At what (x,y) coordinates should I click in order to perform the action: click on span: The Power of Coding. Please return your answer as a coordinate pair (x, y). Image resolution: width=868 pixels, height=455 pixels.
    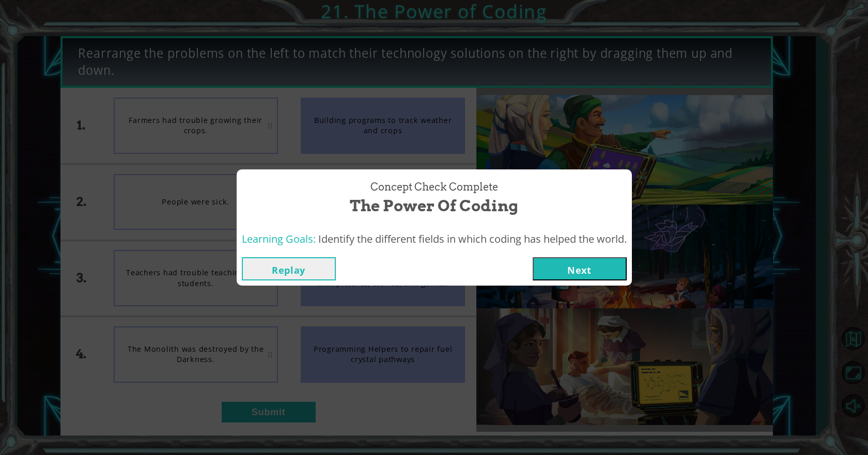
    Looking at the image, I should click on (434, 205).